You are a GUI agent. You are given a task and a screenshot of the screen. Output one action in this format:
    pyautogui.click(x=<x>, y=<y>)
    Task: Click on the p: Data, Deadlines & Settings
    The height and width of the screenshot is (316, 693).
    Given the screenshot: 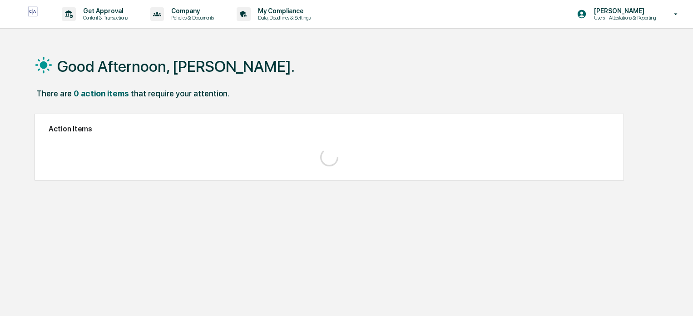 What is the action you would take?
    pyautogui.click(x=283, y=18)
    